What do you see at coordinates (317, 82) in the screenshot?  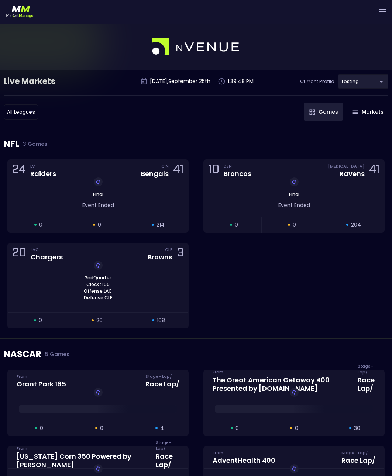 I see `p: Current Profile` at bounding box center [317, 82].